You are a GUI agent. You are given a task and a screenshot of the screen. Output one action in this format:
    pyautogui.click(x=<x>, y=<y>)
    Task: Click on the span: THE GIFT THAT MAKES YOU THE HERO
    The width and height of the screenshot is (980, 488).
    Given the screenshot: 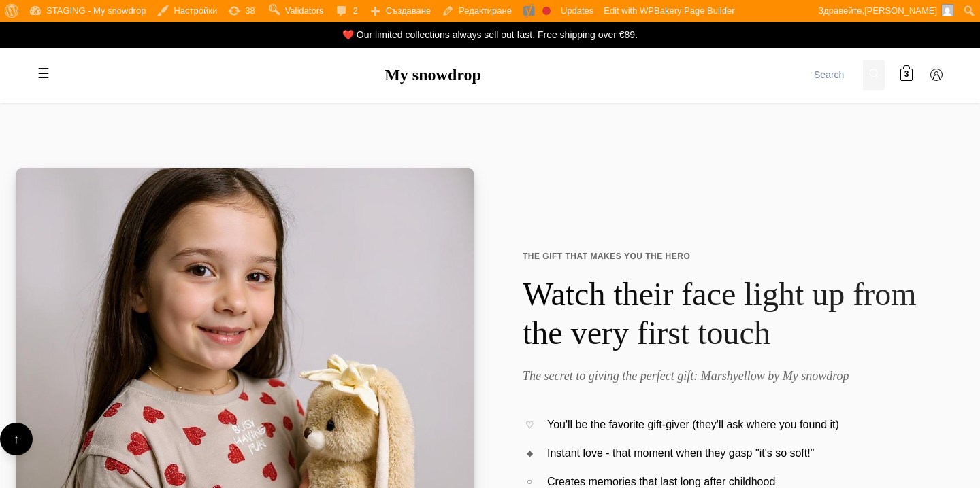 What is the action you would take?
    pyautogui.click(x=735, y=256)
    